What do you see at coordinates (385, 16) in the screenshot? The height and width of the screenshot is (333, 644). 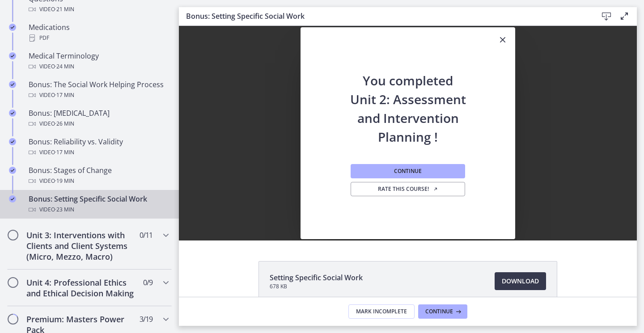 I see `h3: Bonus: Setting Specific Social Work` at bounding box center [385, 16].